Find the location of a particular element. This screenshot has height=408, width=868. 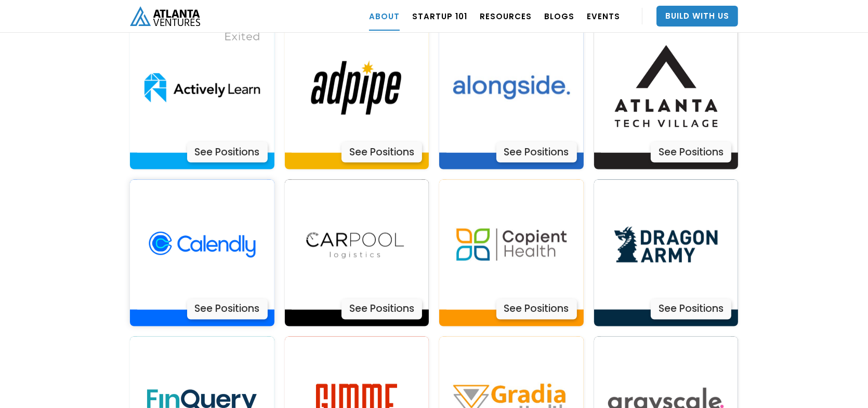

a: EVENTS is located at coordinates (603, 16).